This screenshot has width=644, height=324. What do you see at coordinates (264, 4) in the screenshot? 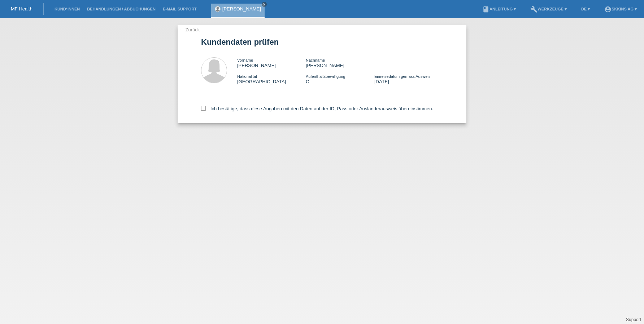
I see `i: close` at bounding box center [264, 4].